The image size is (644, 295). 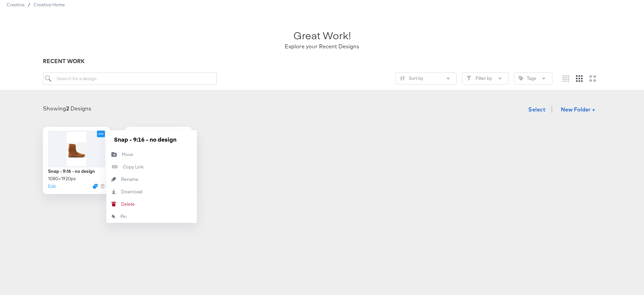 What do you see at coordinates (485, 78) in the screenshot?
I see `button: FilterFilter by` at bounding box center [485, 78].